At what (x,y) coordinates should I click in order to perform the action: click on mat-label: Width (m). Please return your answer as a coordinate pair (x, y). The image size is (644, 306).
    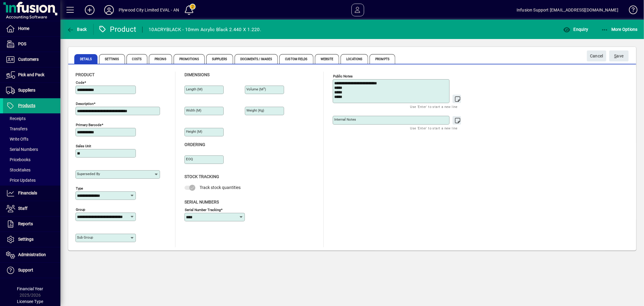
    Looking at the image, I should click on (193, 110).